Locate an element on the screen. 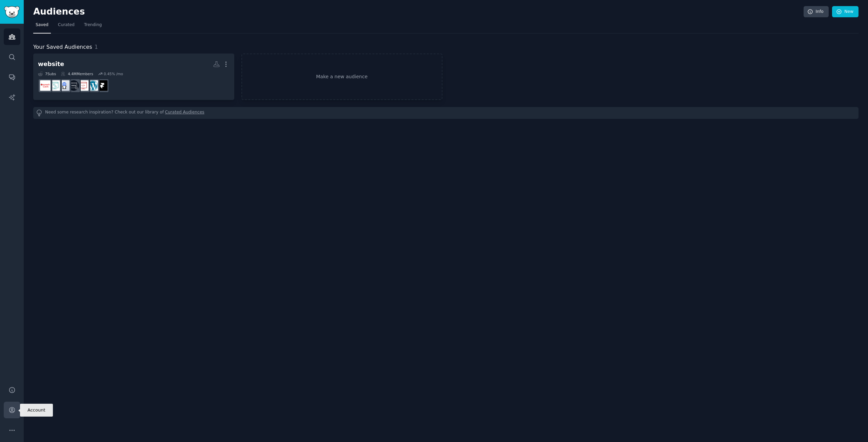 Image resolution: width=868 pixels, height=442 pixels. img: webdev is located at coordinates (83, 85).